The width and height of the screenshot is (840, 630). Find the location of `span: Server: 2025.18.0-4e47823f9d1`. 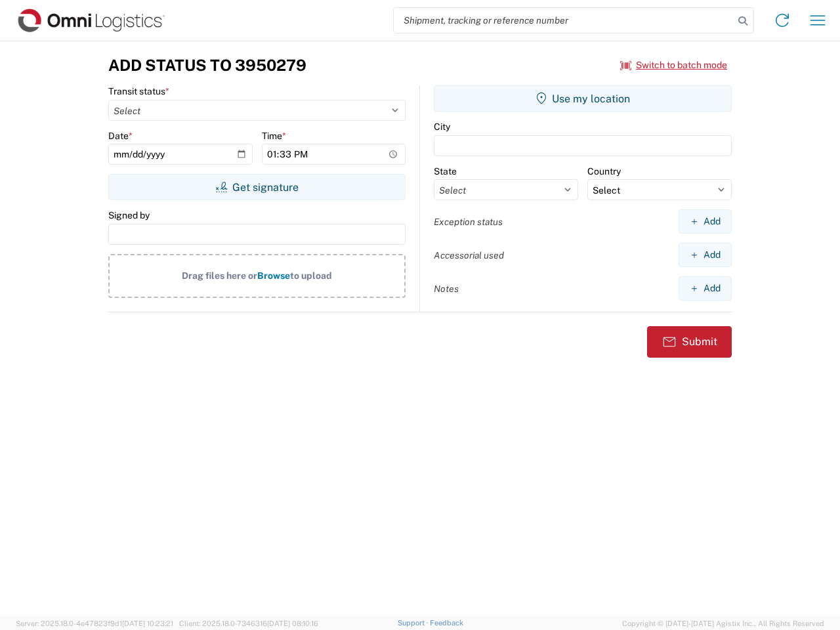

span: Server: 2025.18.0-4e47823f9d1 is located at coordinates (94, 623).